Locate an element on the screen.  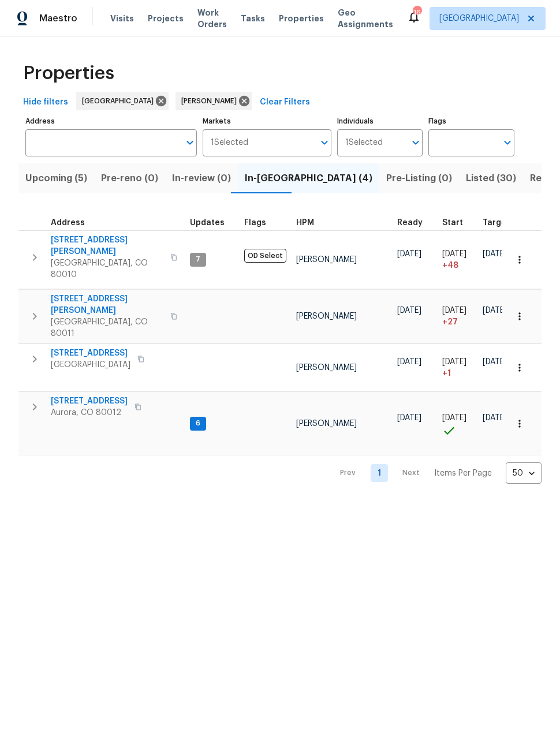
td: Project started 48 days late is located at coordinates (458, 260).